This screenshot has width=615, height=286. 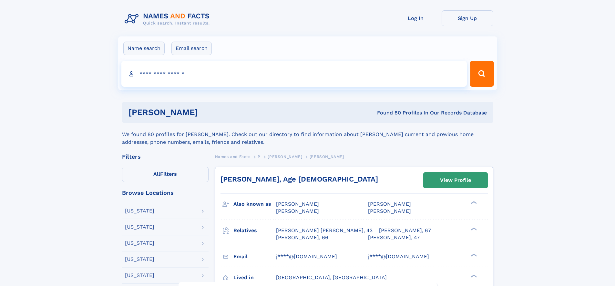 I want to click on div: Found 80 Profiles In Our Records Database, so click(x=387, y=113).